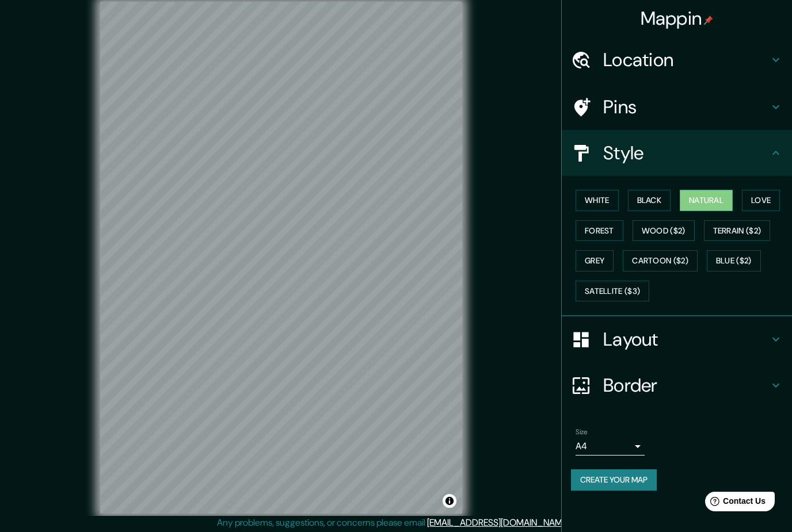  Describe the element at coordinates (614, 480) in the screenshot. I see `button: Create your map` at that location.